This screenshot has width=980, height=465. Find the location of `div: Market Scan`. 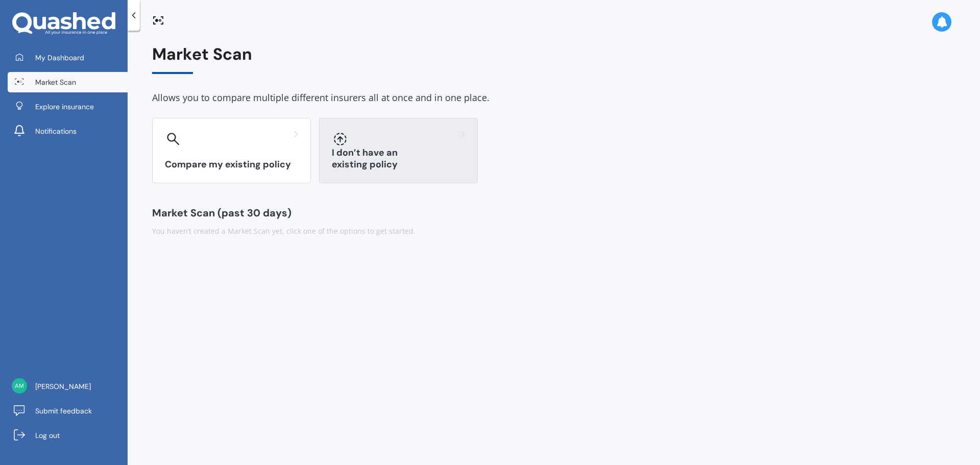

div: Market Scan is located at coordinates (554, 59).